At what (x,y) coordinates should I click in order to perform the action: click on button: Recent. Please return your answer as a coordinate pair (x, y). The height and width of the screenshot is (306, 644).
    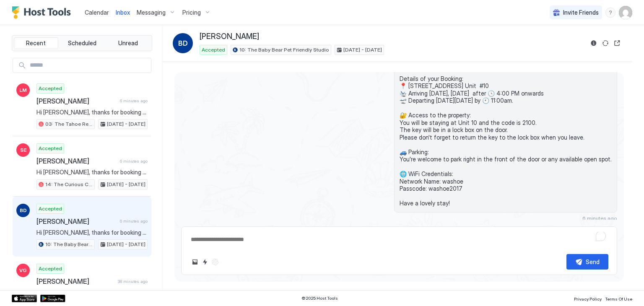
    Looking at the image, I should click on (36, 43).